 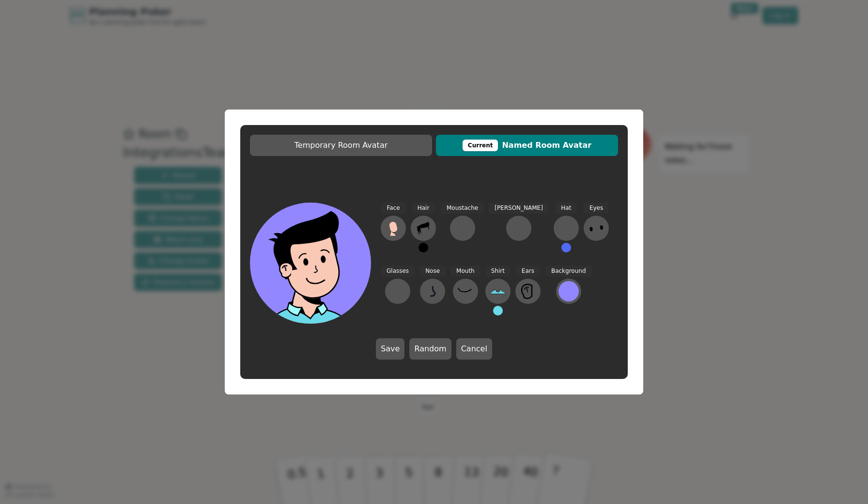 What do you see at coordinates (462, 208) in the screenshot?
I see `span: Moustache` at bounding box center [462, 208].